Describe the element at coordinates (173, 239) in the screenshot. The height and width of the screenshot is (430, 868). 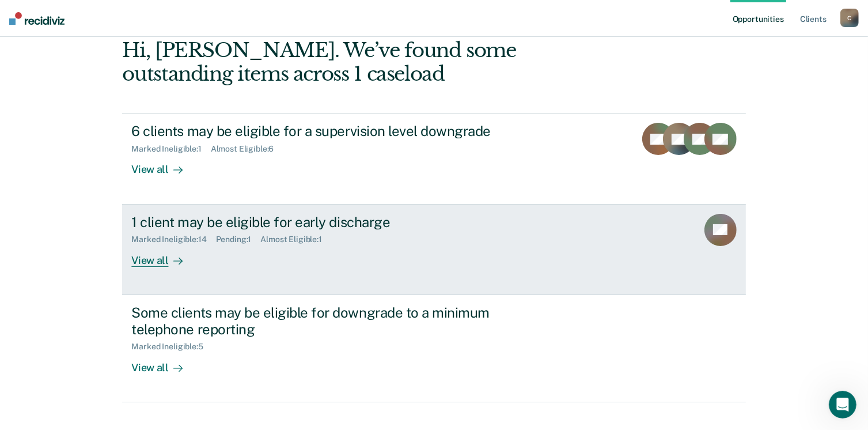
I see `div: Marked Ineligible : 14` at that location.